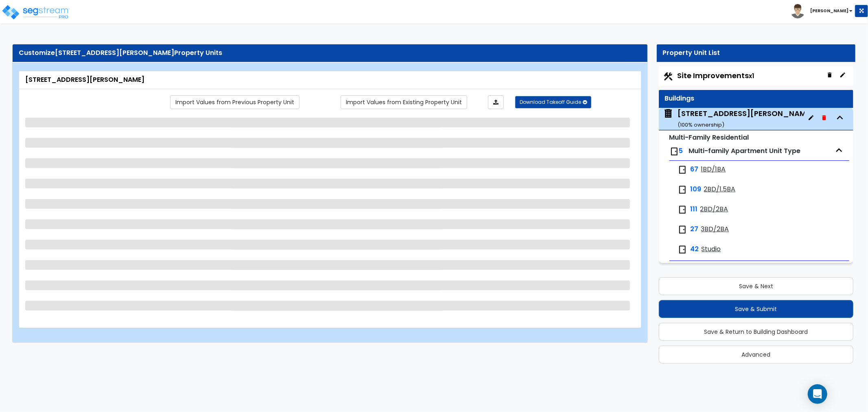 The width and height of the screenshot is (868, 412). I want to click on span: 5, so click(681, 151).